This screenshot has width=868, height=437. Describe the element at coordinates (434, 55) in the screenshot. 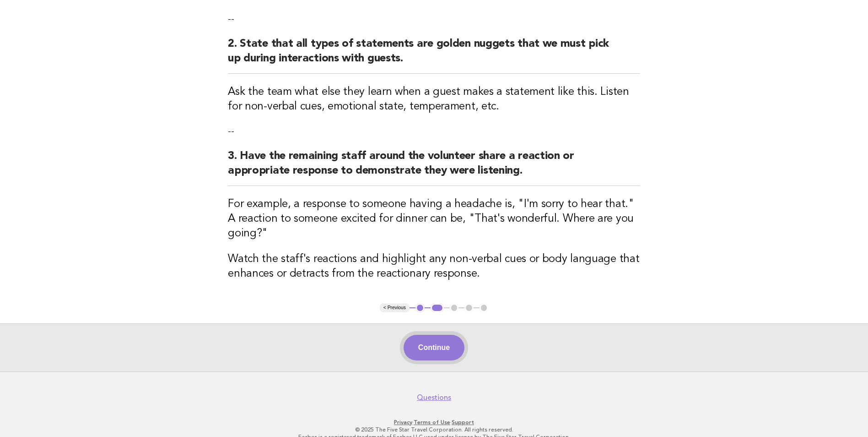

I see `h2: 2. State that all types of statements are golden nuggets that we must pick up during interactions...` at that location.